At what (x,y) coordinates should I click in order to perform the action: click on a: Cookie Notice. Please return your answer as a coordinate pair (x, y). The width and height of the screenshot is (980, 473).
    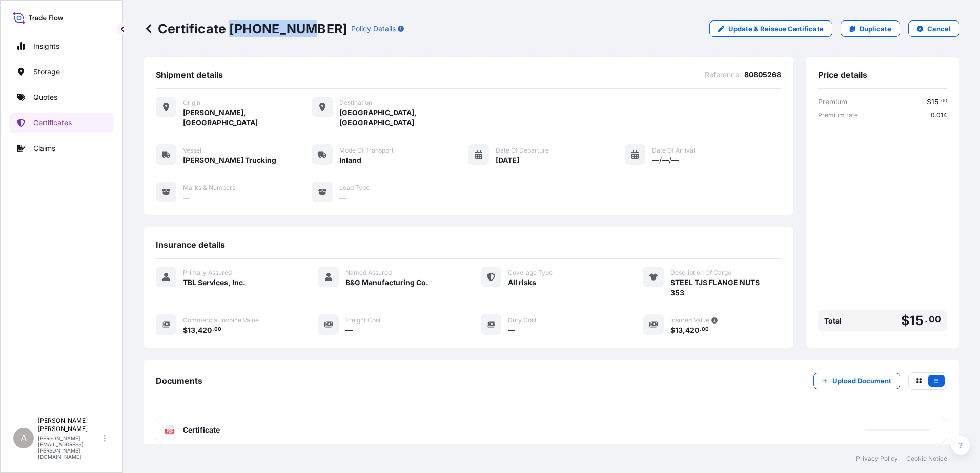
    Looking at the image, I should click on (926, 459).